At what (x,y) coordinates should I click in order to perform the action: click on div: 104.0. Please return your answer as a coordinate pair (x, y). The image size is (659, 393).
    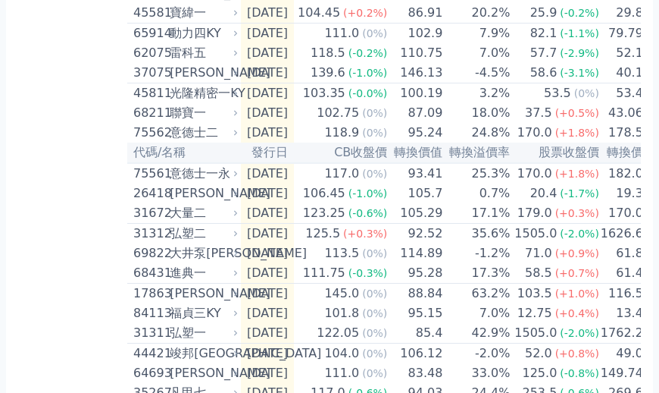
    Looking at the image, I should click on (342, 353).